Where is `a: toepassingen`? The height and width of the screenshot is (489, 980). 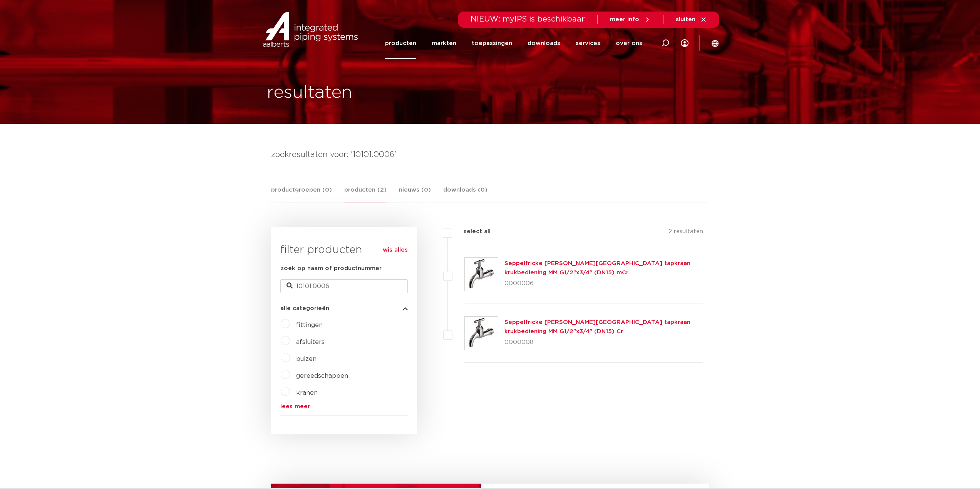
a: toepassingen is located at coordinates (492, 43).